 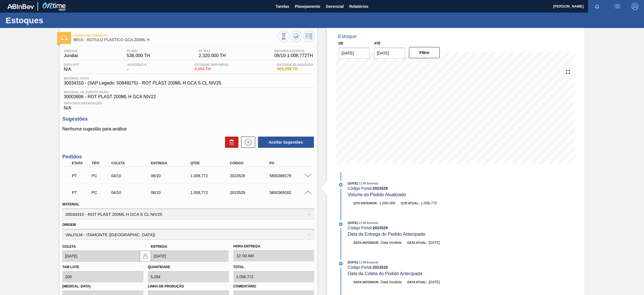 I want to click on div: N/A, so click(x=188, y=105).